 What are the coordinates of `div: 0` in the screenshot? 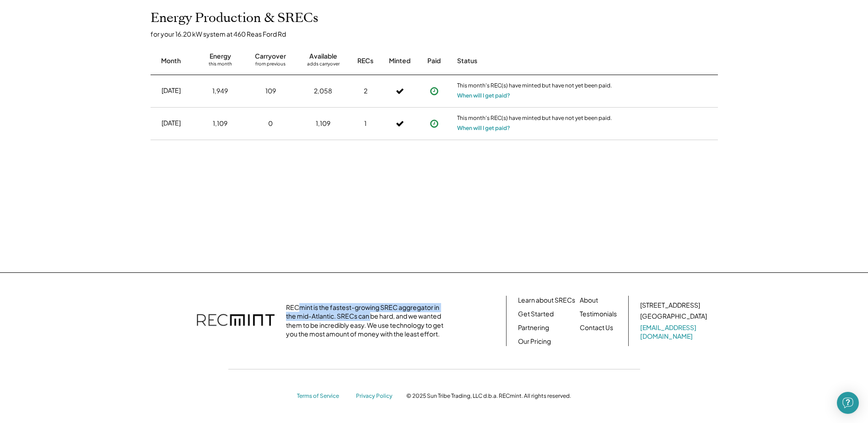 It's located at (270, 123).